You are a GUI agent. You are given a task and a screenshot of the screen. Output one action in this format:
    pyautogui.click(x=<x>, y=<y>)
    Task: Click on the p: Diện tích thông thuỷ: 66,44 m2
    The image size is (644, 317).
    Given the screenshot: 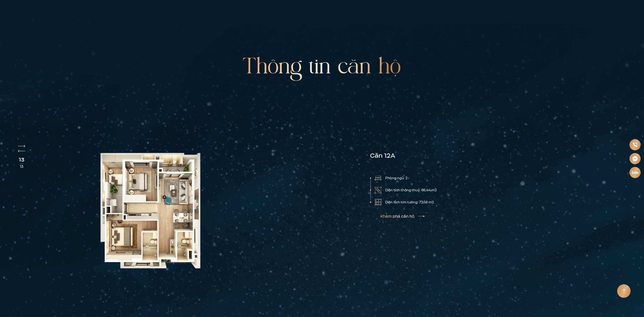 What is the action you would take?
    pyautogui.click(x=411, y=190)
    